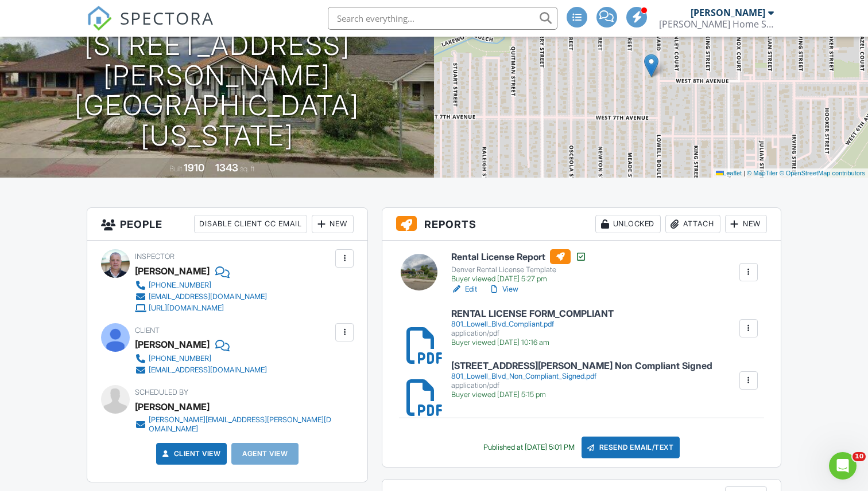 This screenshot has width=868, height=491. What do you see at coordinates (519, 257) in the screenshot?
I see `h6: Rental License Report` at bounding box center [519, 257].